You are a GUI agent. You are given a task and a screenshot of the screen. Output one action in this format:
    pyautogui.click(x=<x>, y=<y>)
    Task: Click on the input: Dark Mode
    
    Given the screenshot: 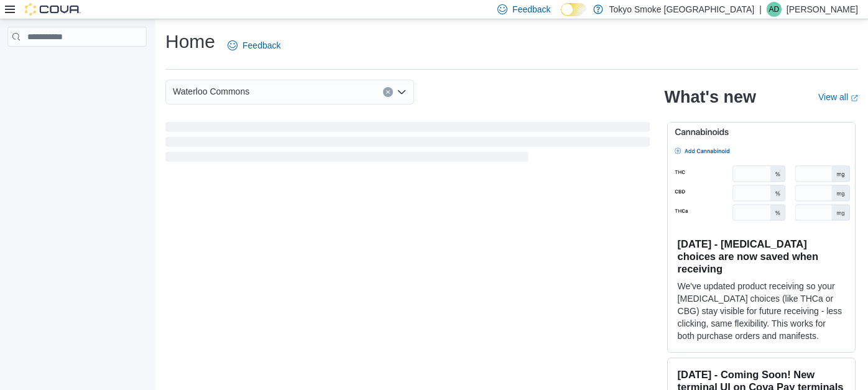 What is the action you would take?
    pyautogui.click(x=574, y=9)
    